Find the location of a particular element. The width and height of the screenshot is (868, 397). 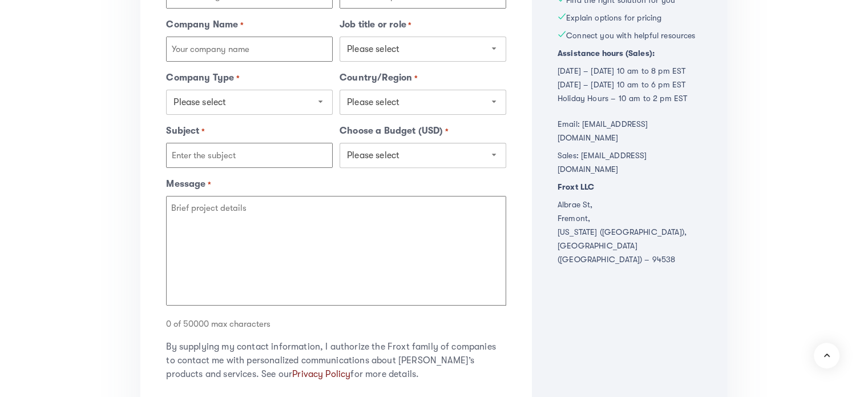

strong: Assistance hours (Sales): is located at coordinates (605, 53).